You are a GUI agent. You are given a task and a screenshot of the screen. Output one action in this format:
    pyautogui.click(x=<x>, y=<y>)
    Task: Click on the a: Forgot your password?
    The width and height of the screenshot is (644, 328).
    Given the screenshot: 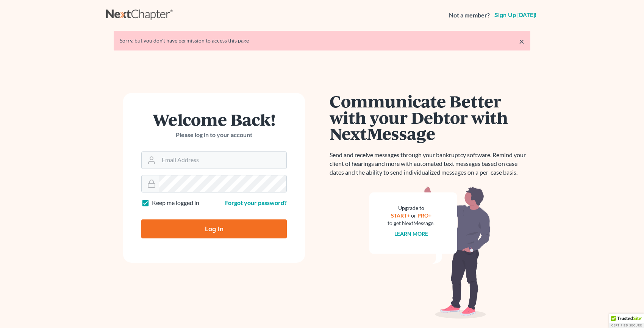 What is the action you would take?
    pyautogui.click(x=256, y=202)
    